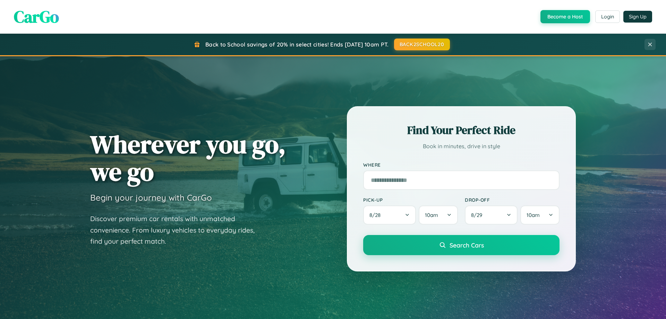 This screenshot has height=319, width=666. What do you see at coordinates (177, 230) in the screenshot?
I see `p: Discover premium car rentals with unmatched convenience. From luxury vehicles to everyday rides, ...` at bounding box center [177, 230].